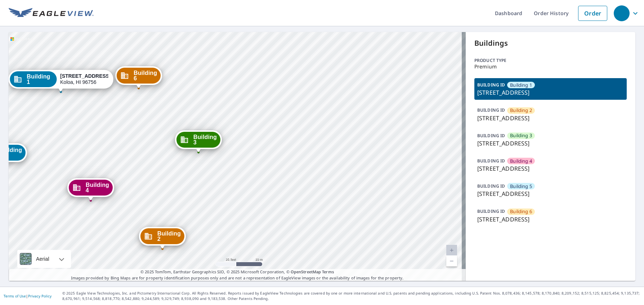  Describe the element at coordinates (91, 189) in the screenshot. I see `div: Dropped pin, building Building 4, Commercial property, 2373 Ho'ohu Road Koloa, HI 96756` at that location.